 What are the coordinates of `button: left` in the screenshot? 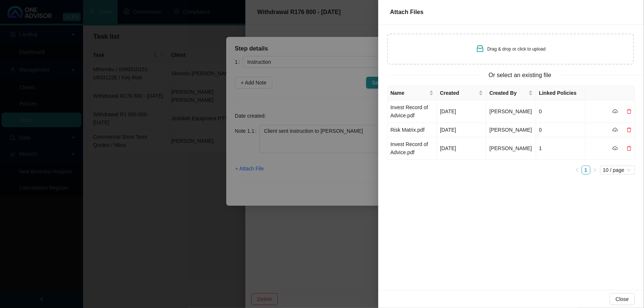 It's located at (577, 170).